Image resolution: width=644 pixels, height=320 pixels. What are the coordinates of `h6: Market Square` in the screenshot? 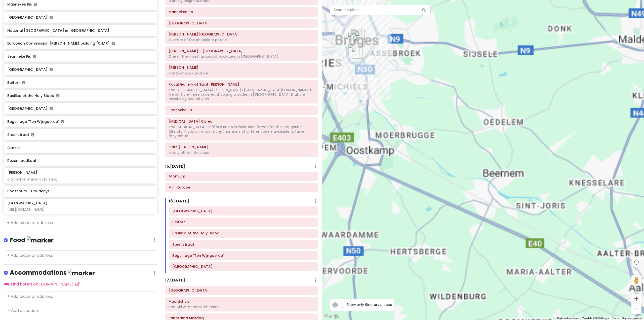 It's located at (243, 211).